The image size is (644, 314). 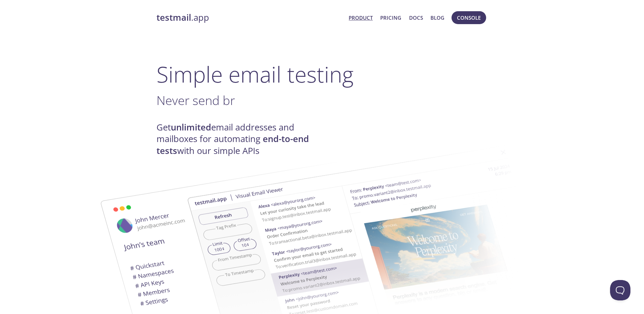 What do you see at coordinates (390, 18) in the screenshot?
I see `a: Pricing` at bounding box center [390, 18].